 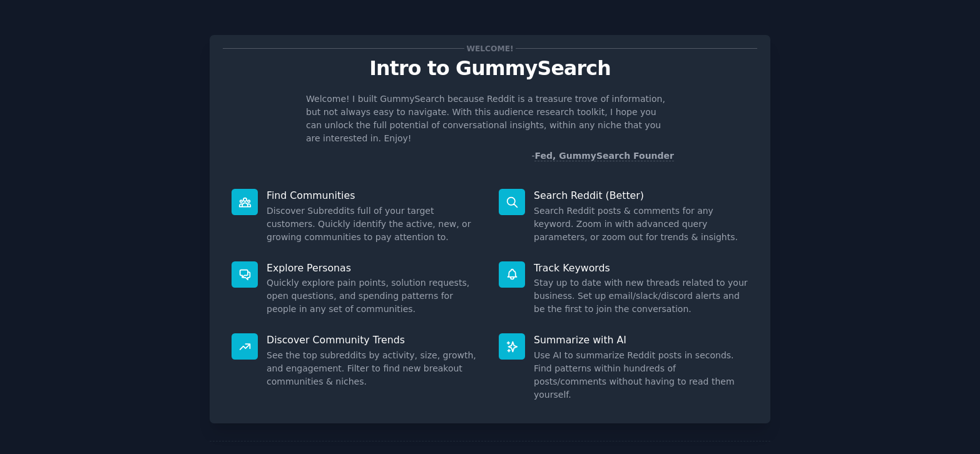 What do you see at coordinates (641, 195) in the screenshot?
I see `p: Search Reddit (Better)` at bounding box center [641, 195].